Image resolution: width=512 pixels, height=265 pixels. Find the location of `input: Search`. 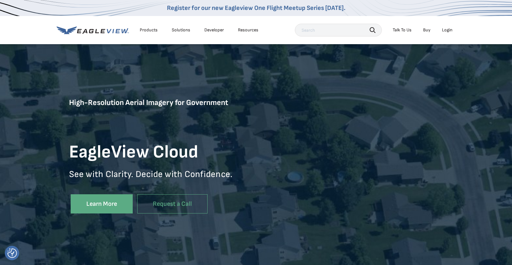

input: Search is located at coordinates (338, 30).